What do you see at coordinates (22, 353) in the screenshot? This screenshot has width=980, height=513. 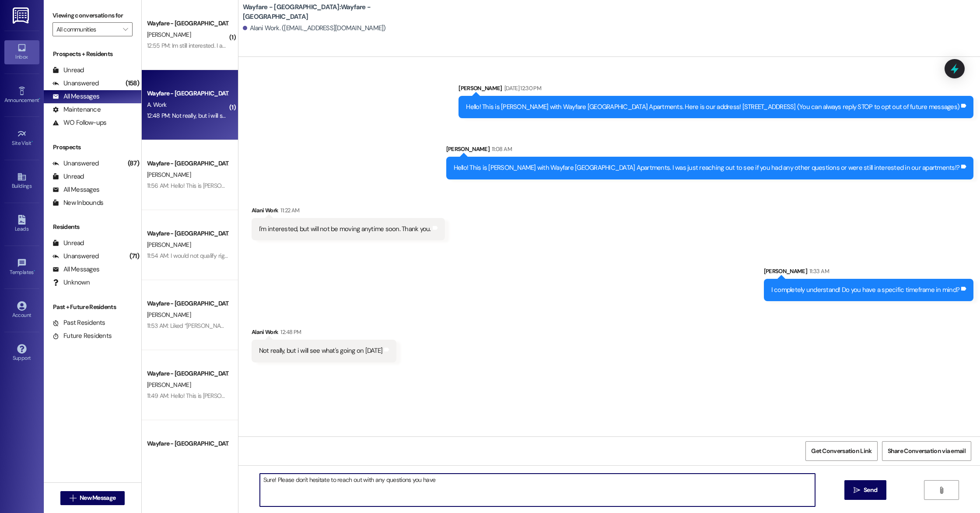 I see `a: Support` at bounding box center [22, 353].